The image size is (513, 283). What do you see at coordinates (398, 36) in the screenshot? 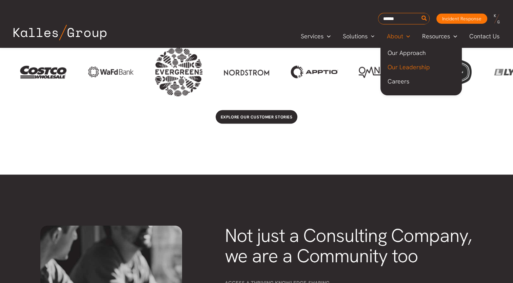
I see `a: AboutMenu Toggle` at bounding box center [398, 36].